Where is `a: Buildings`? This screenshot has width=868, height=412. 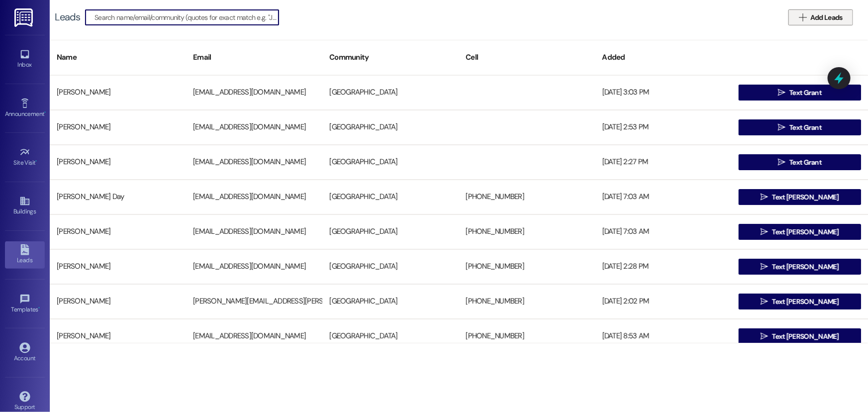 a: Buildings is located at coordinates (25, 206).